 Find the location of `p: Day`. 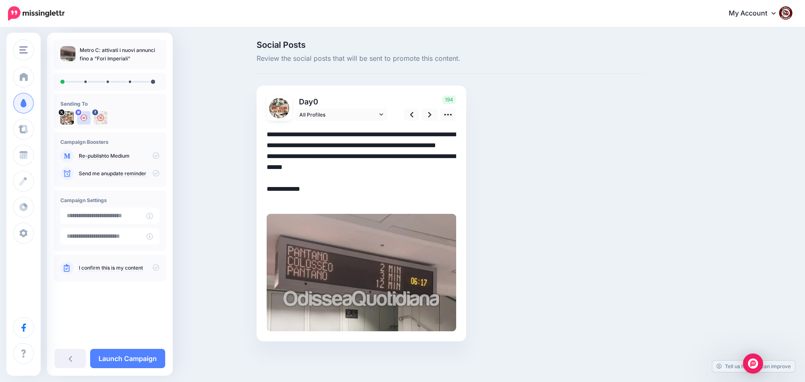

p: Day is located at coordinates (342, 101).